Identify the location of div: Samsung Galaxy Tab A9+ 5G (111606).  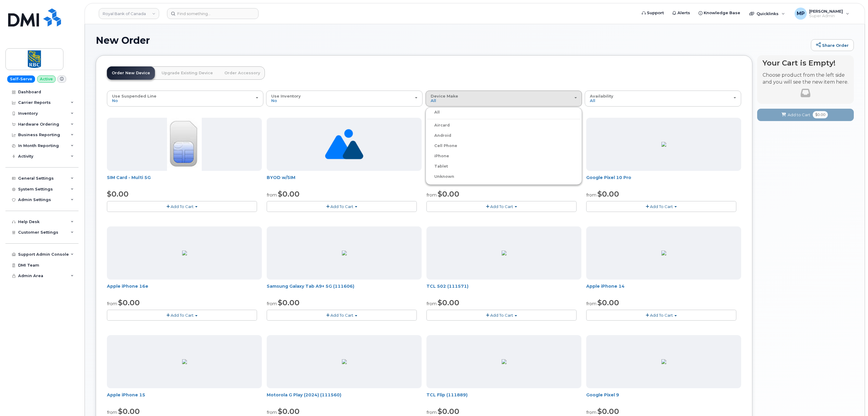
(344, 289).